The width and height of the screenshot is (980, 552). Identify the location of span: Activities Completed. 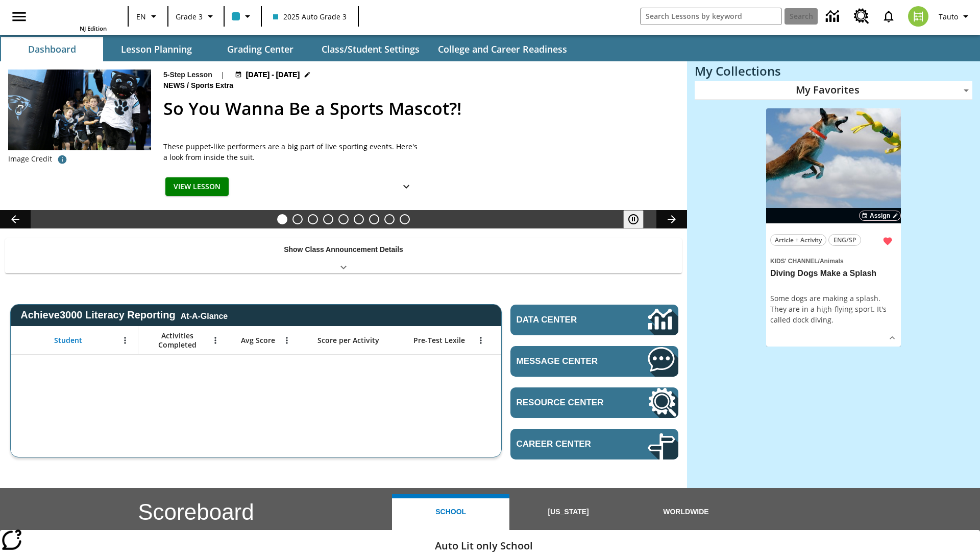
(177, 340).